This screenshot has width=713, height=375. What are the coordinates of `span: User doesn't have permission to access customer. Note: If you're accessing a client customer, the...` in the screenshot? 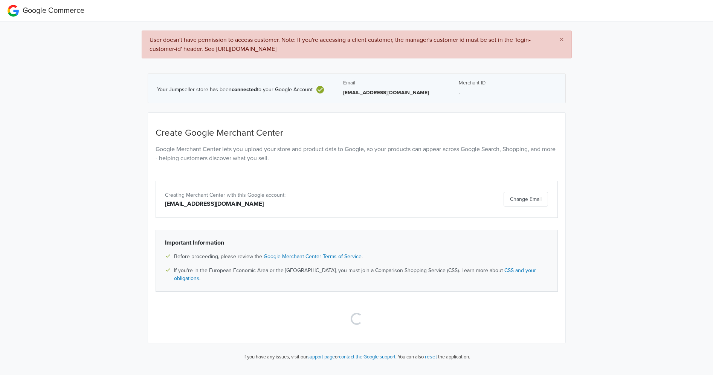 It's located at (340, 44).